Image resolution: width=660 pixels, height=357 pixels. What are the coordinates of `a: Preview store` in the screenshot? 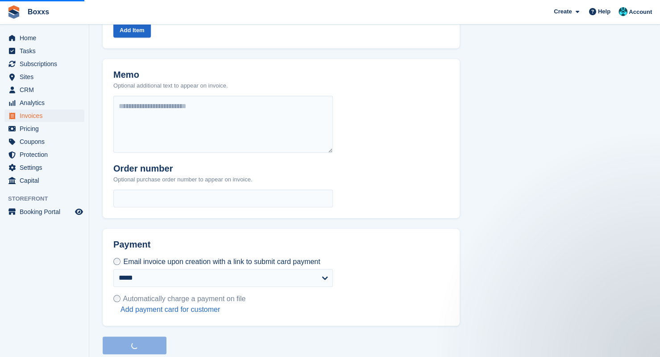 It's located at (79, 212).